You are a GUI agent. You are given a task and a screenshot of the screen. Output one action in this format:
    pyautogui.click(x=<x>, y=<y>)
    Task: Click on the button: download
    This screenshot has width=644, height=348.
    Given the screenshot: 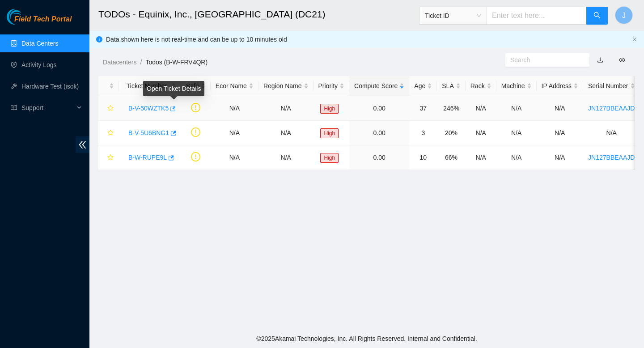 What is the action you would take?
    pyautogui.click(x=600, y=60)
    